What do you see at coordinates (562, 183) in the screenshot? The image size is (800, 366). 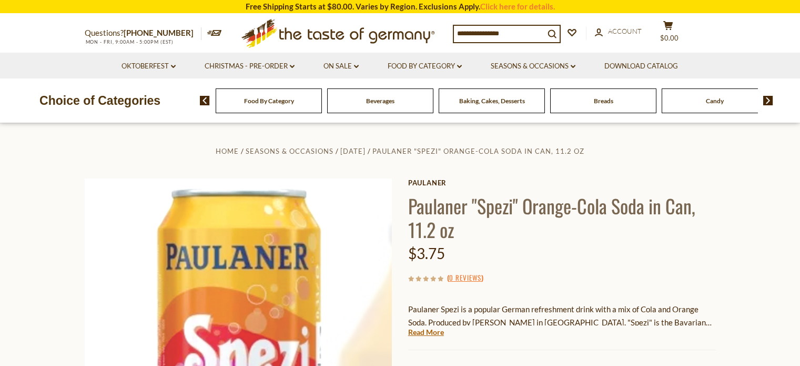 I see `a: Paulaner` at bounding box center [562, 183].